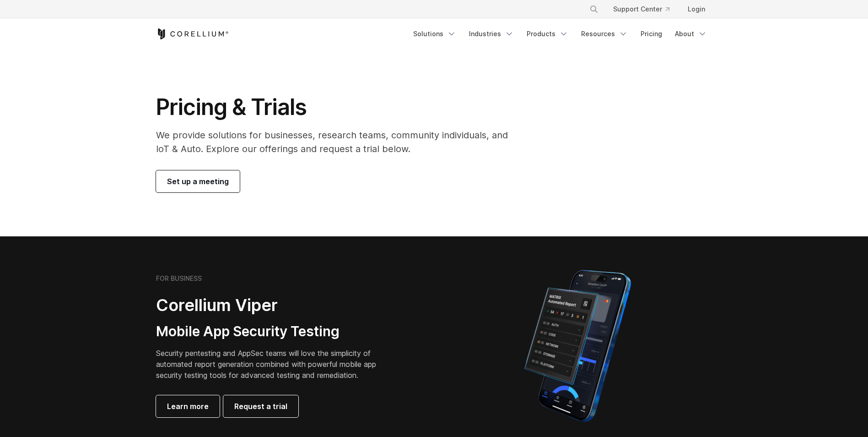 The height and width of the screenshot is (437, 868). What do you see at coordinates (338, 107) in the screenshot?
I see `h1: Pricing & Trials` at bounding box center [338, 107].